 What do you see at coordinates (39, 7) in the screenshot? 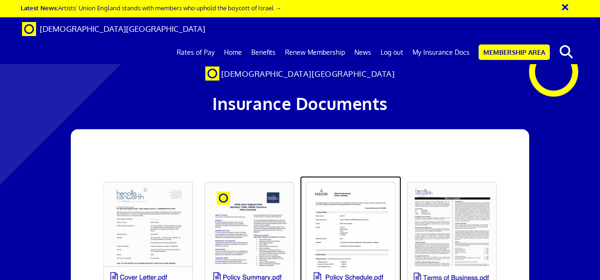
I see `strong: Latest News:` at bounding box center [39, 7].